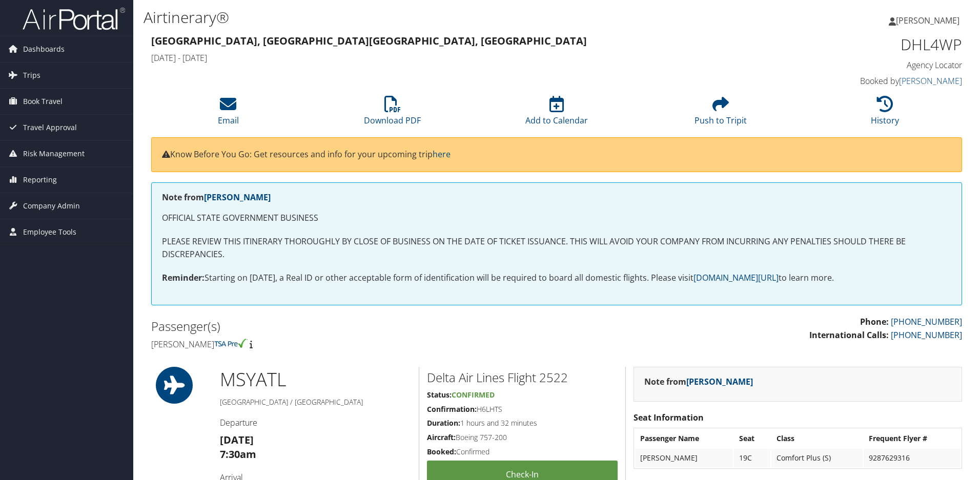 The width and height of the screenshot is (980, 480). What do you see at coordinates (441, 437) in the screenshot?
I see `strong: Aircraft:` at bounding box center [441, 437].